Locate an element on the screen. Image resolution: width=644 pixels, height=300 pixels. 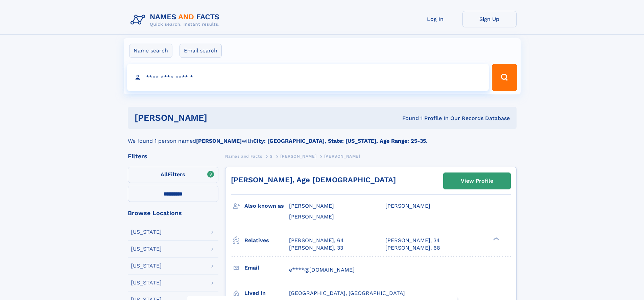
a: Names and Facts is located at coordinates (244, 156).